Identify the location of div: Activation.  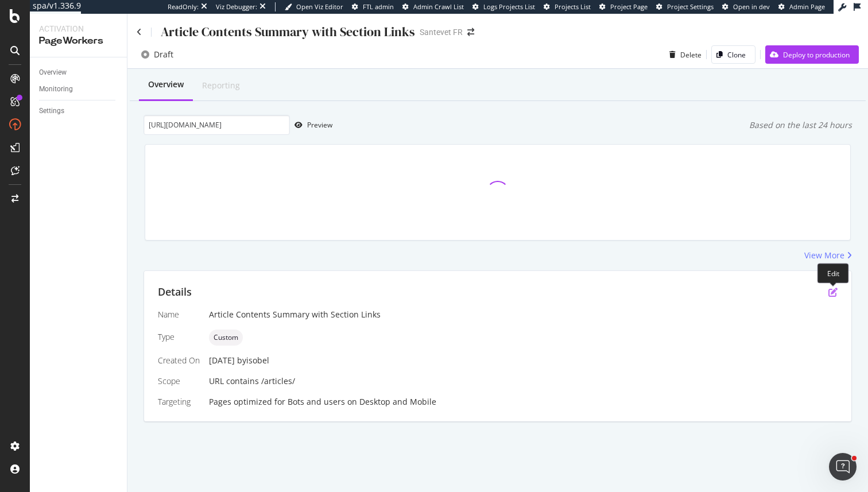
(78, 29).